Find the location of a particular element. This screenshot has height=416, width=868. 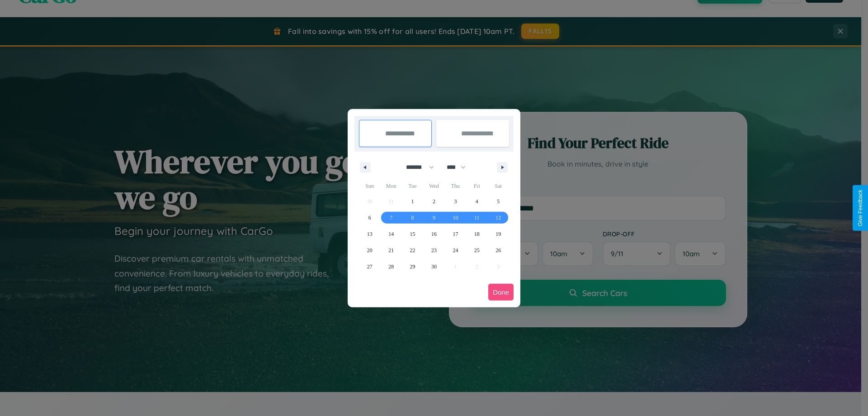

span: 12 is located at coordinates (499, 217).